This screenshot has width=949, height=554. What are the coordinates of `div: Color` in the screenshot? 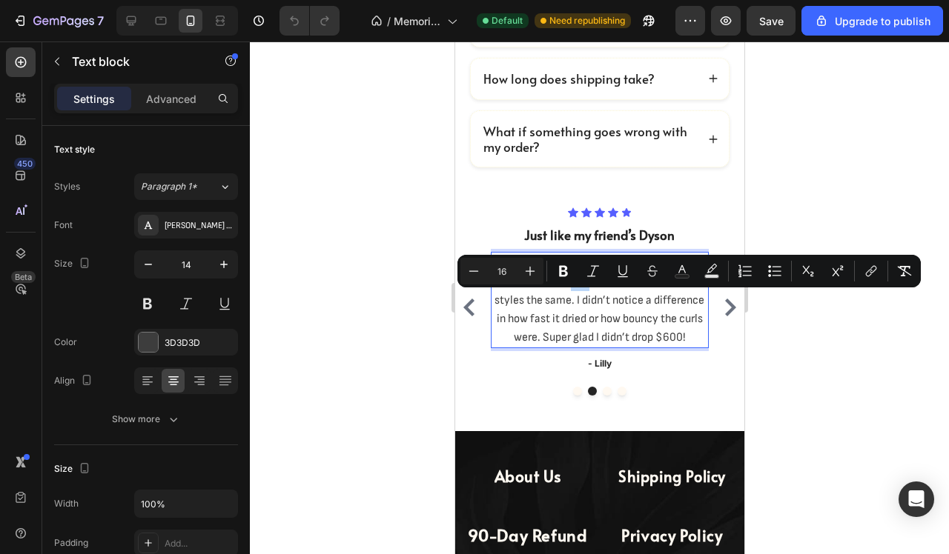 It's located at (65, 342).